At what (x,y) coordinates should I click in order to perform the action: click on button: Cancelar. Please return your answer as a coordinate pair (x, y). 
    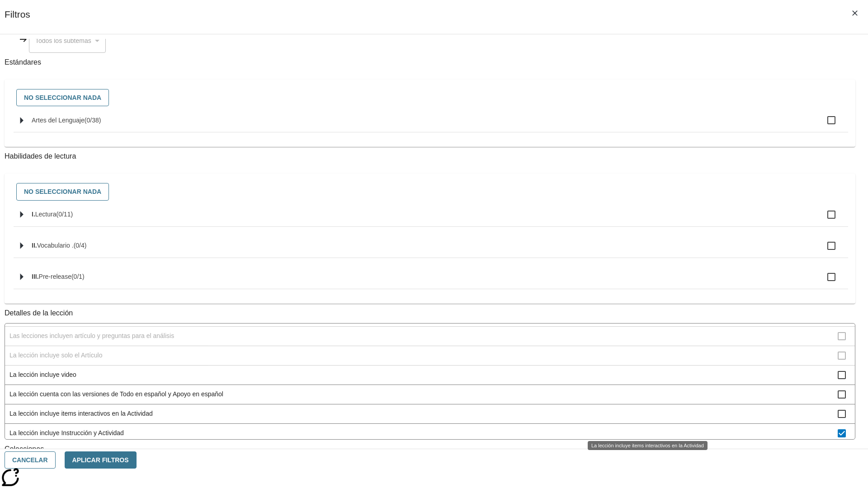
    Looking at the image, I should click on (30, 460).